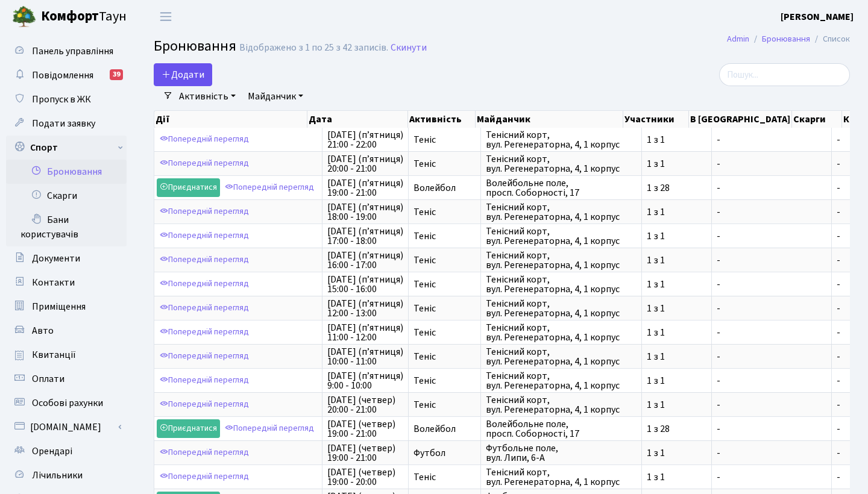 The image size is (868, 494). Describe the element at coordinates (194, 46) in the screenshot. I see `span: Бронювання` at that location.